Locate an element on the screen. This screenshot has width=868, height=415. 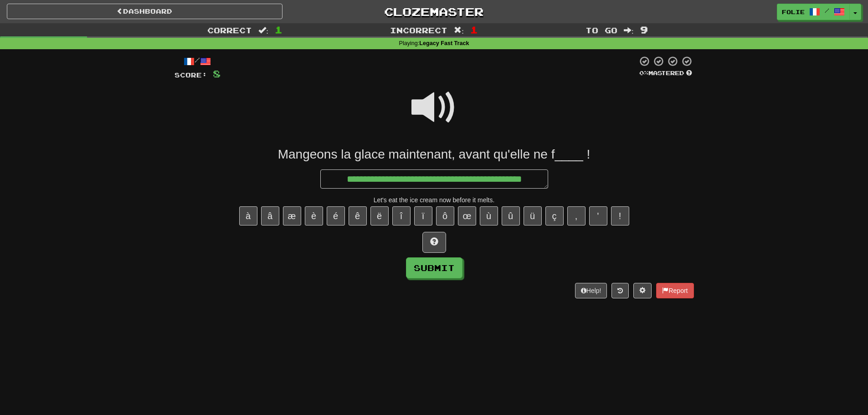
span: folie is located at coordinates (794, 11).